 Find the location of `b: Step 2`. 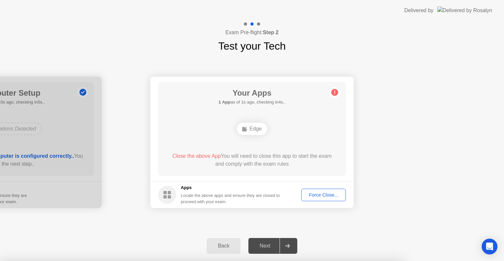

b: Step 2 is located at coordinates (271, 32).